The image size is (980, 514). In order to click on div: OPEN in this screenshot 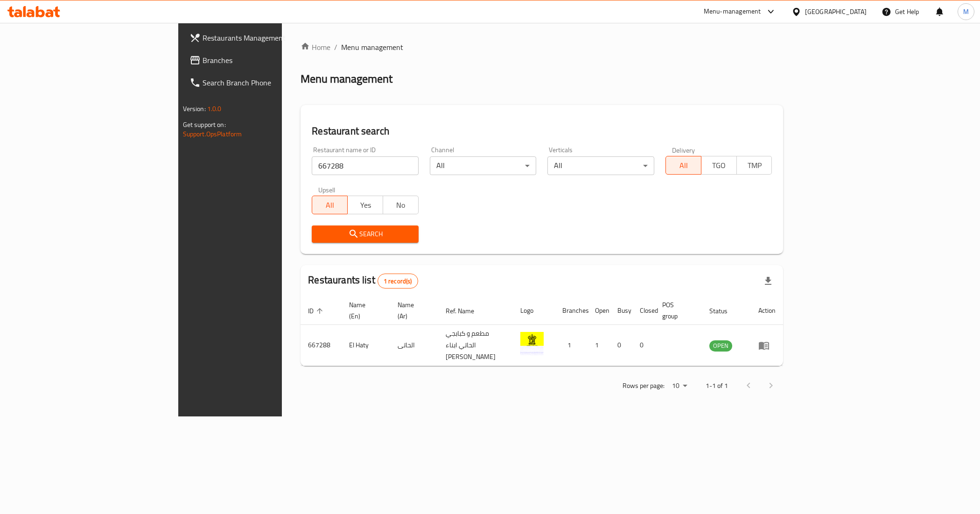, I will do `click(720, 346)`.